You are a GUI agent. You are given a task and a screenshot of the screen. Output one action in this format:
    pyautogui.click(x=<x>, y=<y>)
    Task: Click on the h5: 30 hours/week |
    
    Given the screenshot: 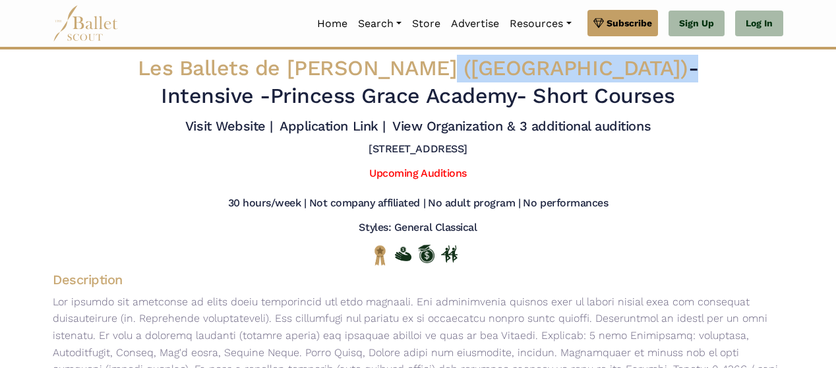 What is the action you would take?
    pyautogui.click(x=267, y=203)
    